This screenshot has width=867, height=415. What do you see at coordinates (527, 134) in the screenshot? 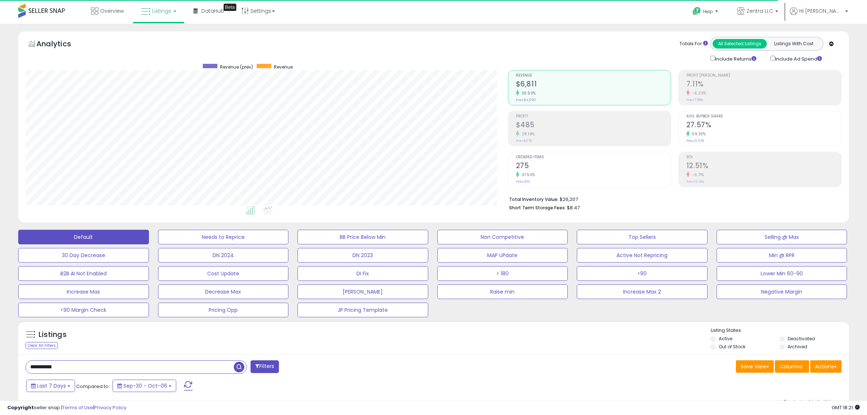
I see `small: 28.19%` at bounding box center [527, 134].